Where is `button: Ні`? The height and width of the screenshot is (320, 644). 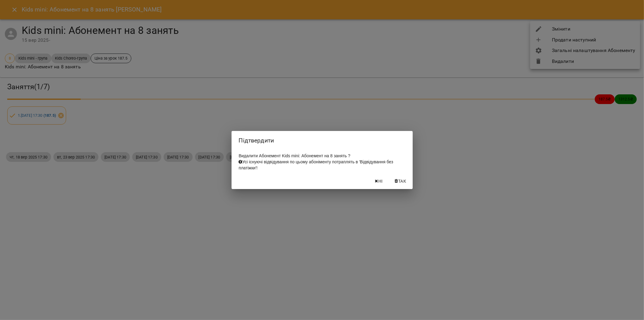
button: Ні is located at coordinates (379, 181).